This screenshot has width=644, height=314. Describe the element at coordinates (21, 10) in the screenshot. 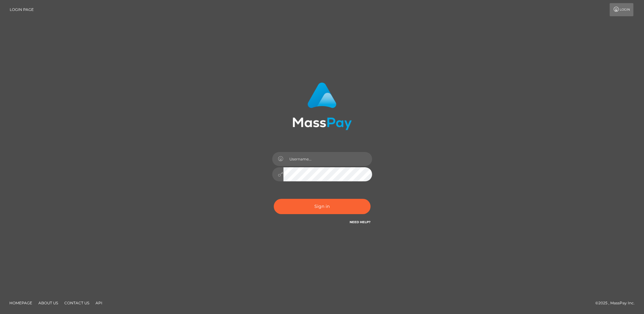

I see `a: Login Page` at that location.